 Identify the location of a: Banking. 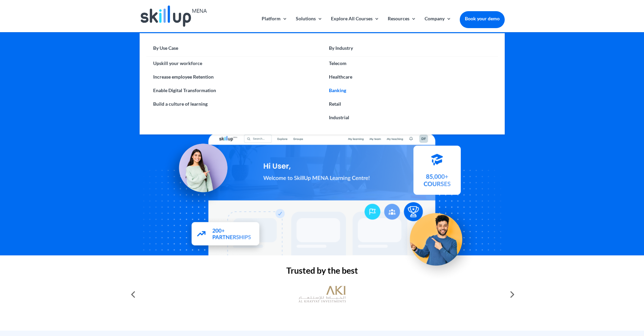
(410, 90).